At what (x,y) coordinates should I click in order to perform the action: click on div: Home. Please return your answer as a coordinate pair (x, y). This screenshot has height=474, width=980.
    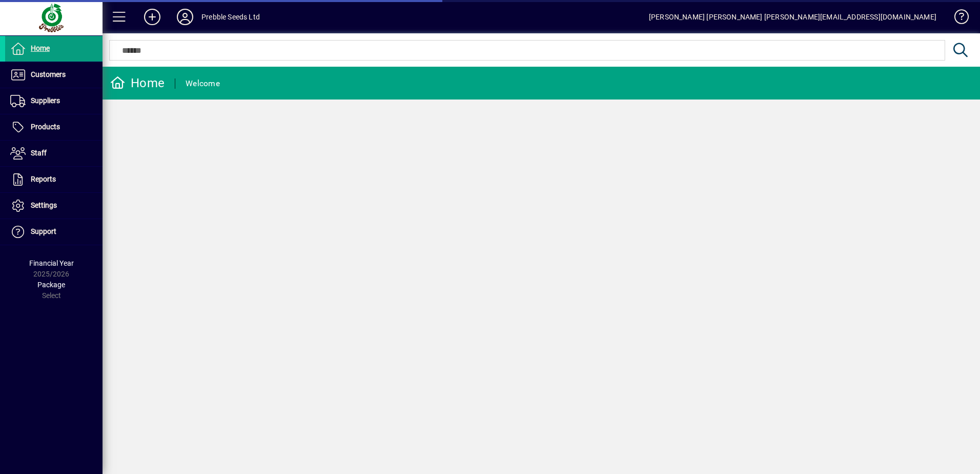
    Looking at the image, I should click on (138, 83).